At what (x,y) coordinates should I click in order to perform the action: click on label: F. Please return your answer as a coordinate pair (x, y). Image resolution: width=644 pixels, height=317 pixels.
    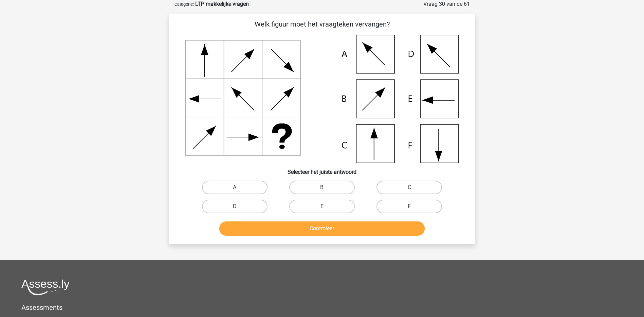
    Looking at the image, I should click on (409, 206).